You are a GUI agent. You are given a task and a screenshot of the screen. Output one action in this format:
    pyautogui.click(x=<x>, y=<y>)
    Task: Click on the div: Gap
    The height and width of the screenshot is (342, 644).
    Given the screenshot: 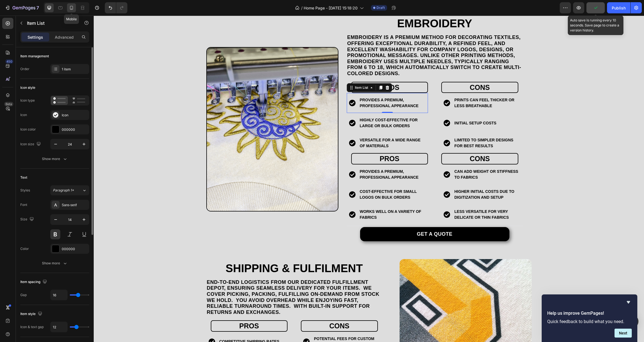 What is the action you would take?
    pyautogui.click(x=23, y=295)
    